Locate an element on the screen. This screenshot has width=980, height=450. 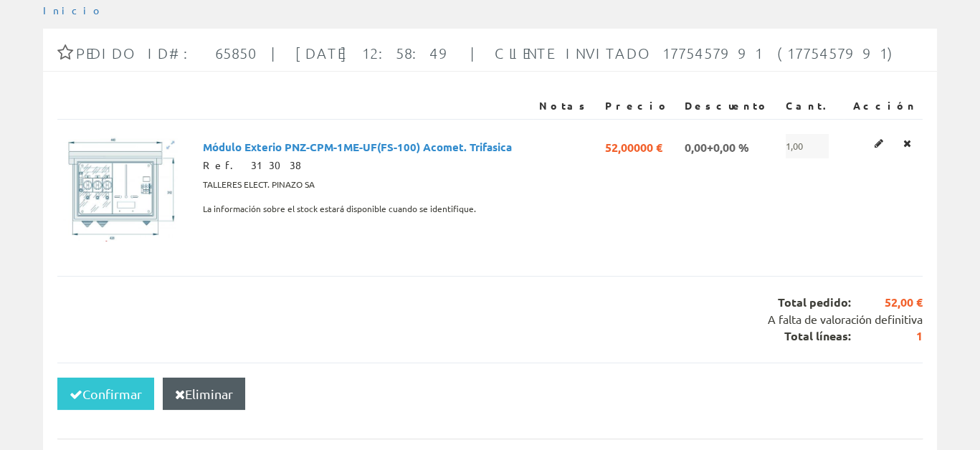
span: A falta de valoración definitiva is located at coordinates (845, 319).